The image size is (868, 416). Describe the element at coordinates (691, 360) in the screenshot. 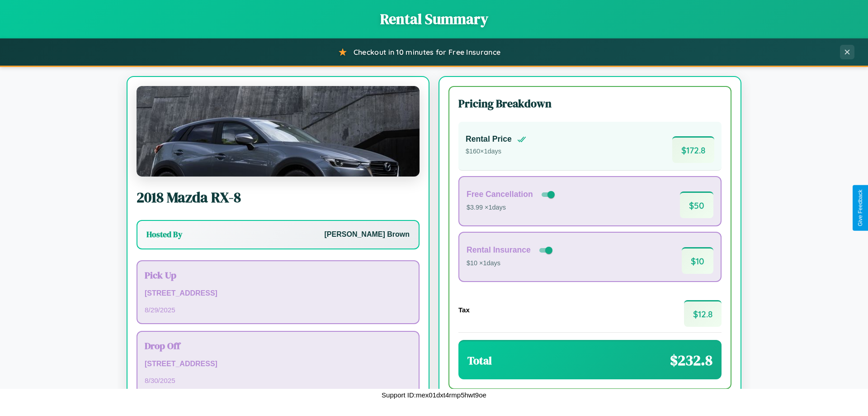

I see `span: $ 232.8` at that location.